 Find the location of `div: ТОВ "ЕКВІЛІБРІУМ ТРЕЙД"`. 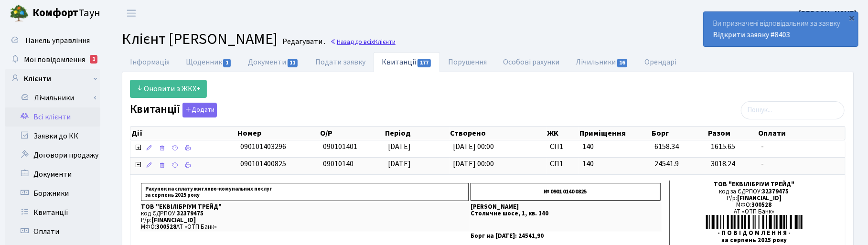

div: ТОВ "ЕКВІЛІБРІУМ ТРЕЙД" is located at coordinates (754, 184).